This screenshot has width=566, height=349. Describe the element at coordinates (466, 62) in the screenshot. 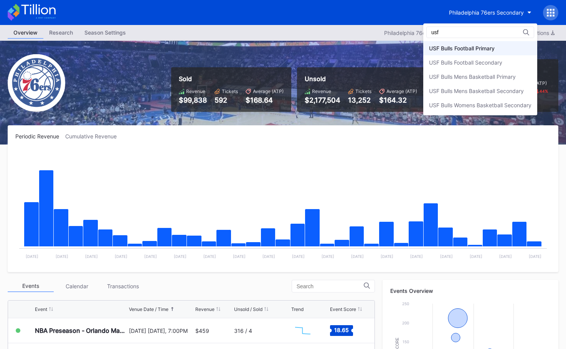

I see `div: USF Bulls Football Secondary` at that location.